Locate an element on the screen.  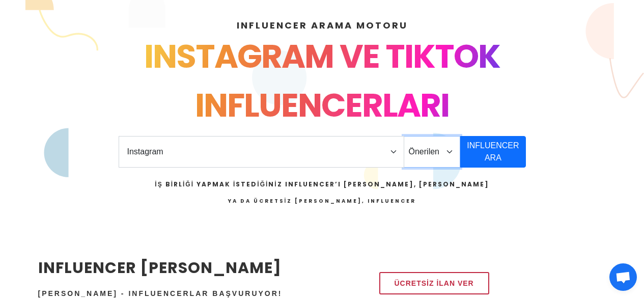
button: INFLUENCER ARA is located at coordinates (493, 152).